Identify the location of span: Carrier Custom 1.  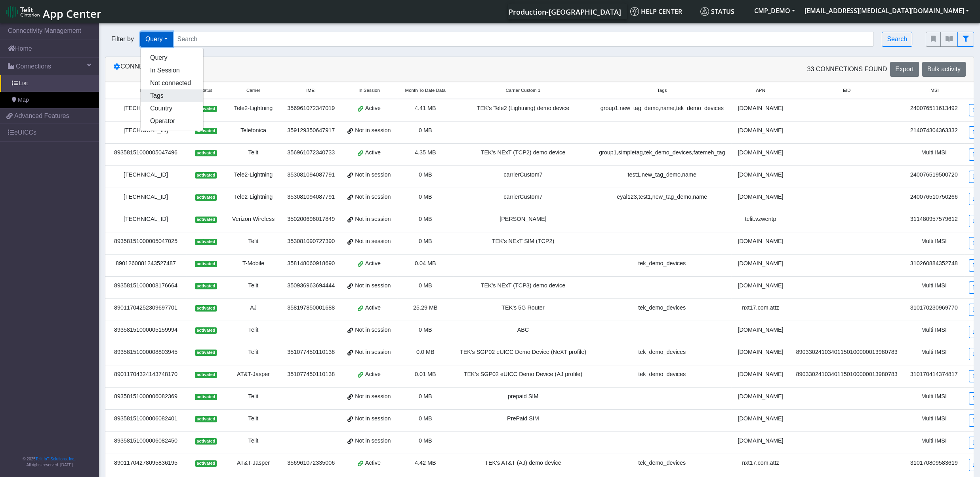
(523, 90).